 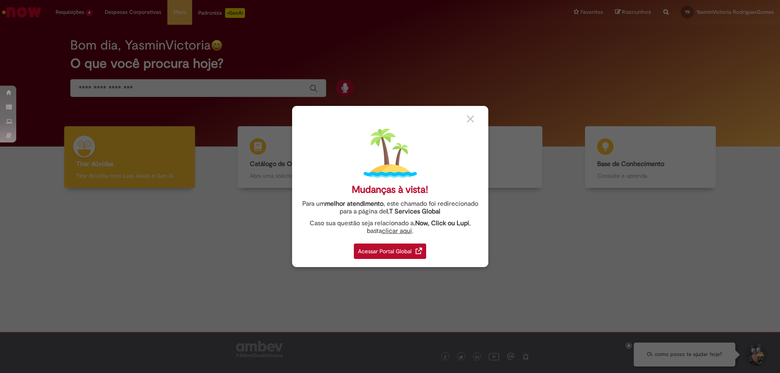 What do you see at coordinates (390, 249) in the screenshot?
I see `a: Acessar Portal Global` at bounding box center [390, 249].